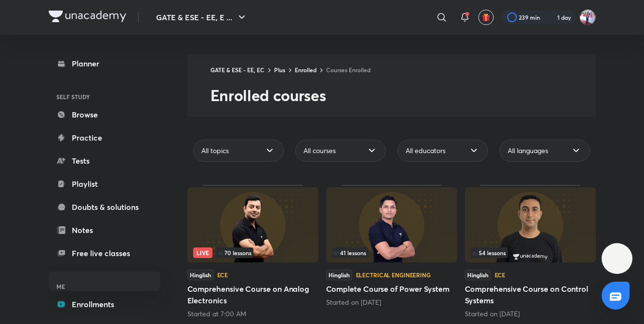 The image size is (644, 324). What do you see at coordinates (105, 64) in the screenshot?
I see `a: Planner` at bounding box center [105, 64].